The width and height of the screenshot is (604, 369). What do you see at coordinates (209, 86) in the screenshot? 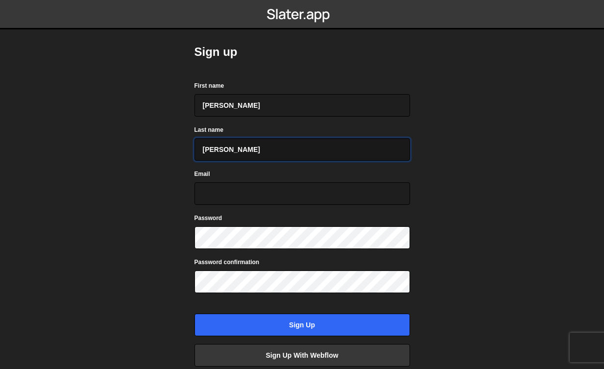
I see `label: First name` at bounding box center [209, 86].